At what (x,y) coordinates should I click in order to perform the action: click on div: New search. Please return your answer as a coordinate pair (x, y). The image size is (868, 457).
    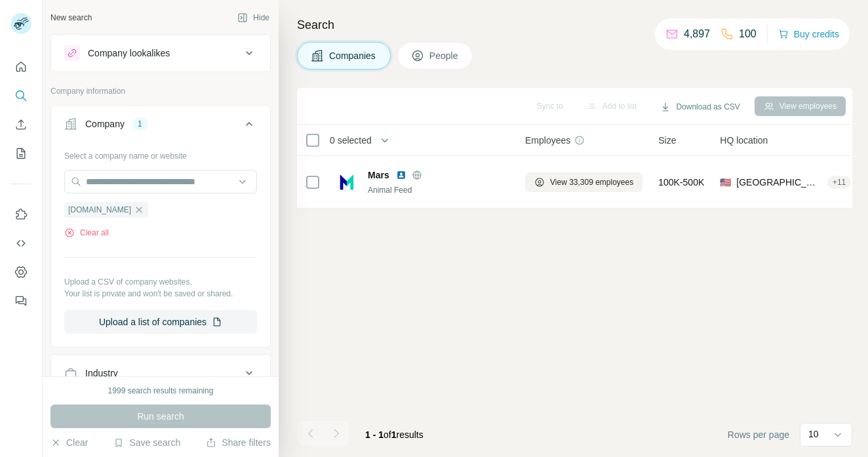
    Looking at the image, I should click on (71, 17).